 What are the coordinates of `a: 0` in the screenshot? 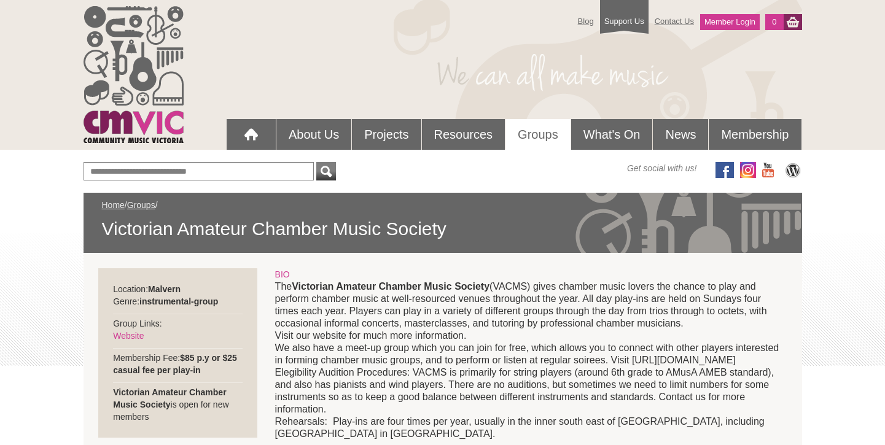 It's located at (773, 22).